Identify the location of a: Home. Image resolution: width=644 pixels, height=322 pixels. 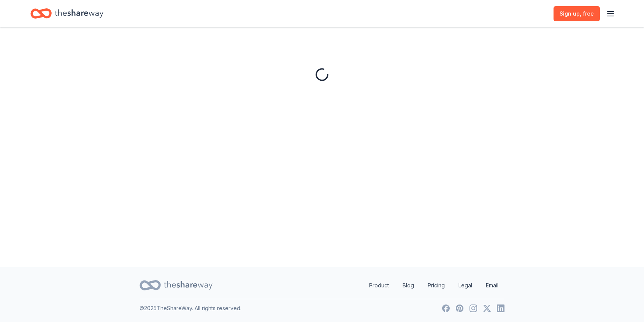
(67, 13).